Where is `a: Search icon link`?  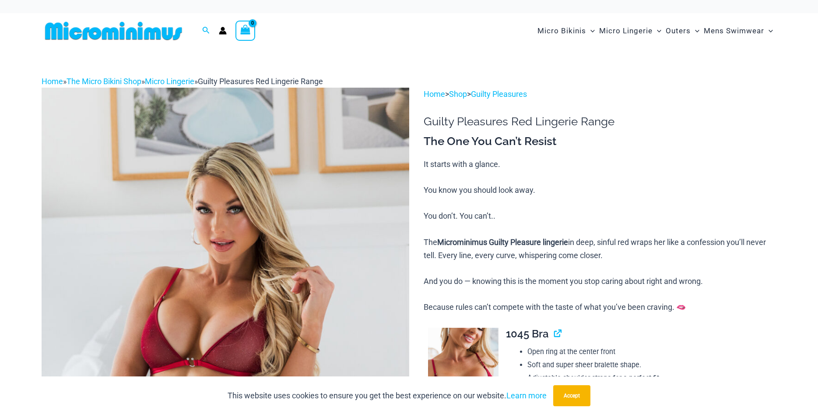 a: Search icon link is located at coordinates (206, 31).